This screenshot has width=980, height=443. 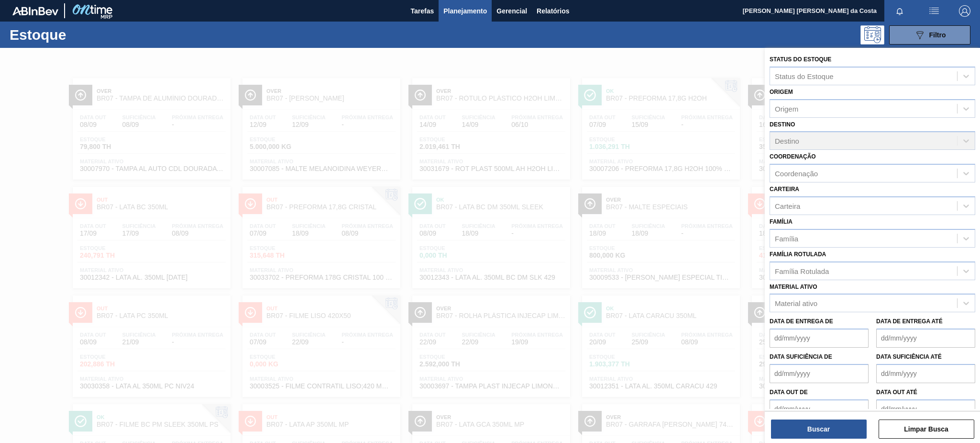 I want to click on div: Origem, so click(x=787, y=108).